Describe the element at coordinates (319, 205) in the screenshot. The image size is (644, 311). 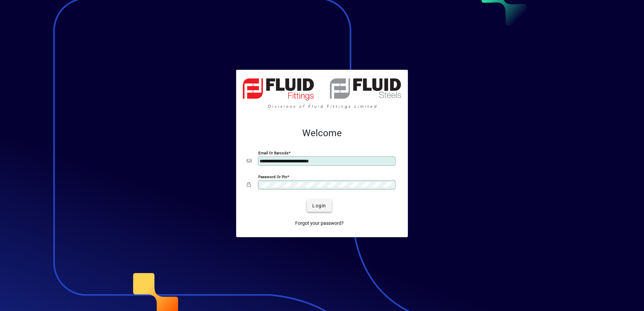
I see `span: Login` at that location.